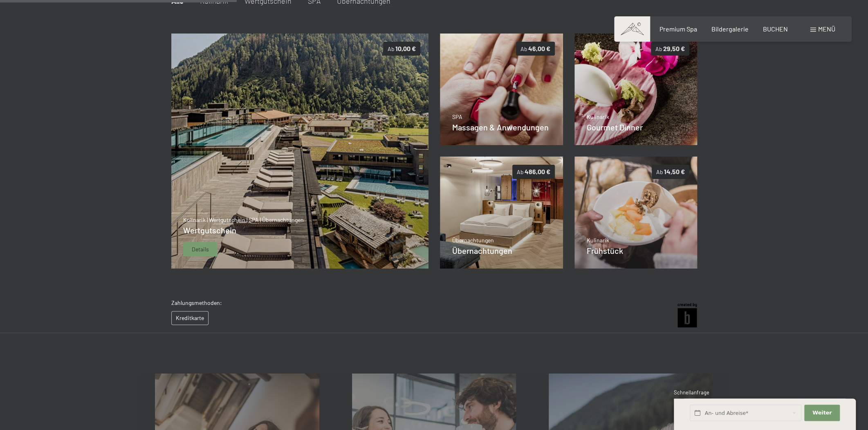  I want to click on button: Weiter, so click(822, 413).